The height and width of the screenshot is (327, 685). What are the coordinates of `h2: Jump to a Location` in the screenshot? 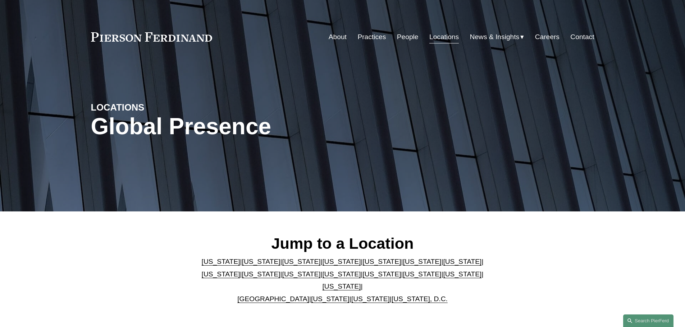 It's located at (342, 244).